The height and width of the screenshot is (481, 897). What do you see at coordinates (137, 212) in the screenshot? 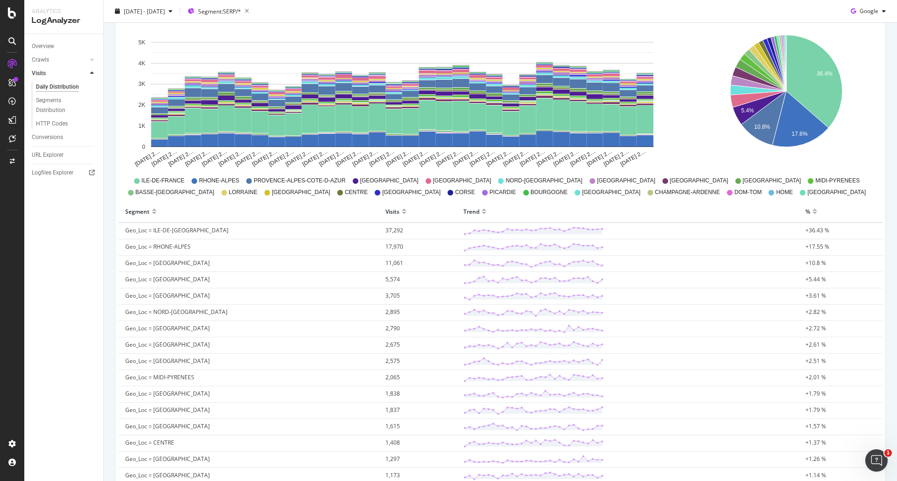
I see `div: Segment` at bounding box center [137, 212].